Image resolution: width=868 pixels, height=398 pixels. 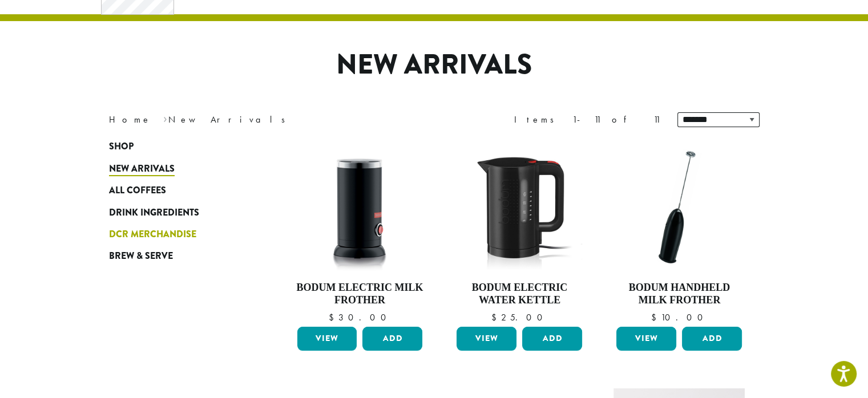 I want to click on a: Bodum Electric Water Kettle $25.00, so click(x=519, y=232).